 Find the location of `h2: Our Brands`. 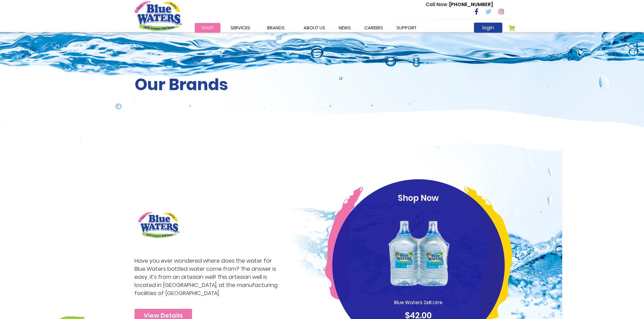

h2: Our Brands is located at coordinates (322, 85).